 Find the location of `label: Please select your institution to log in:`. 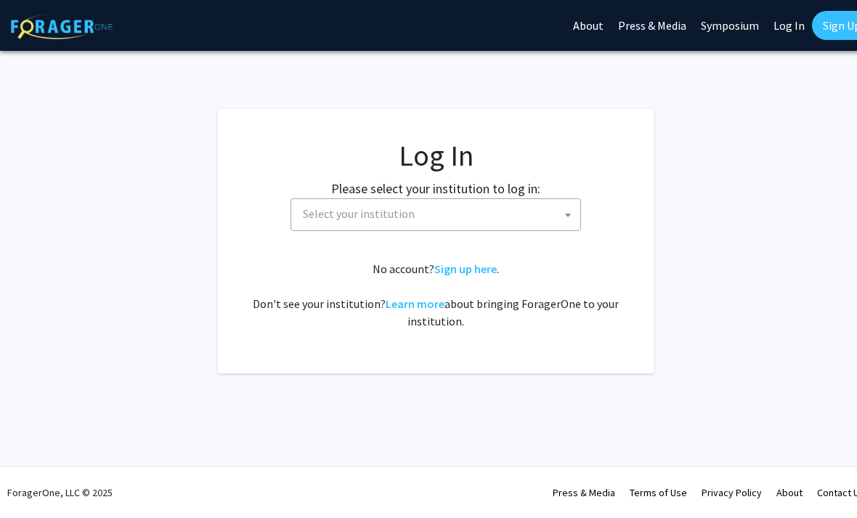

label: Please select your institution to log in: is located at coordinates (436, 188).